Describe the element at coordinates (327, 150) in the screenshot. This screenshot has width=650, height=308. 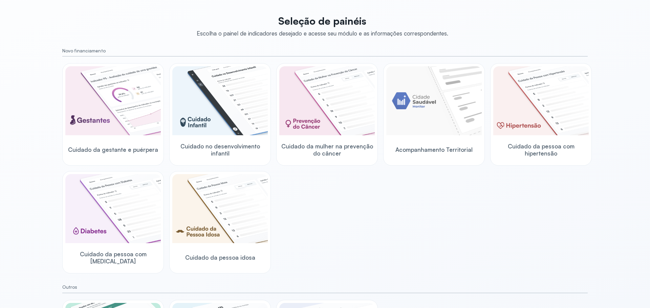
I see `span: Cuidado da mulher na prevenção do câncer` at that location.